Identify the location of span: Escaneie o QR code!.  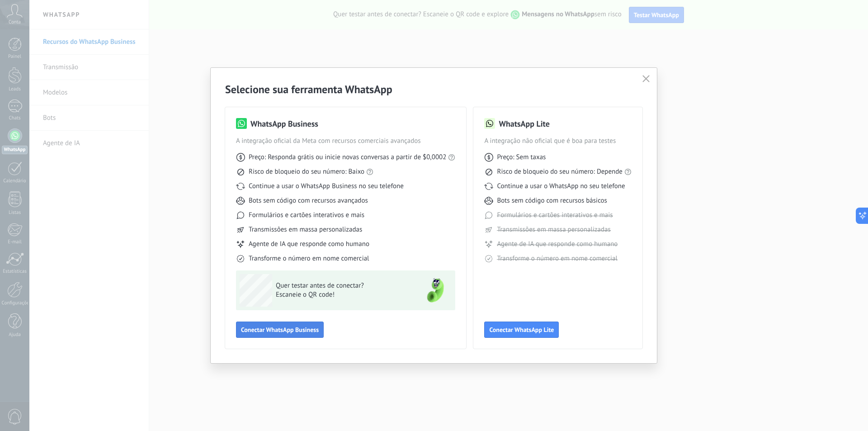
(342, 295).